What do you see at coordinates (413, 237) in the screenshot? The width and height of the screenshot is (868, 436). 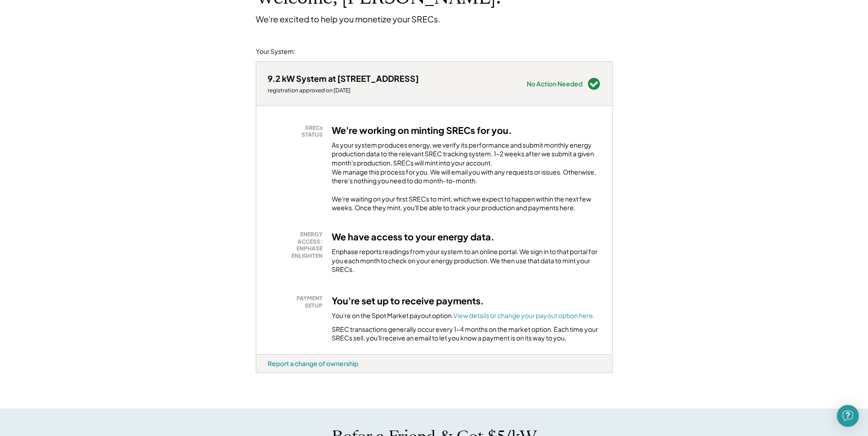 I see `h3: We have access to your energy data.` at bounding box center [413, 237].